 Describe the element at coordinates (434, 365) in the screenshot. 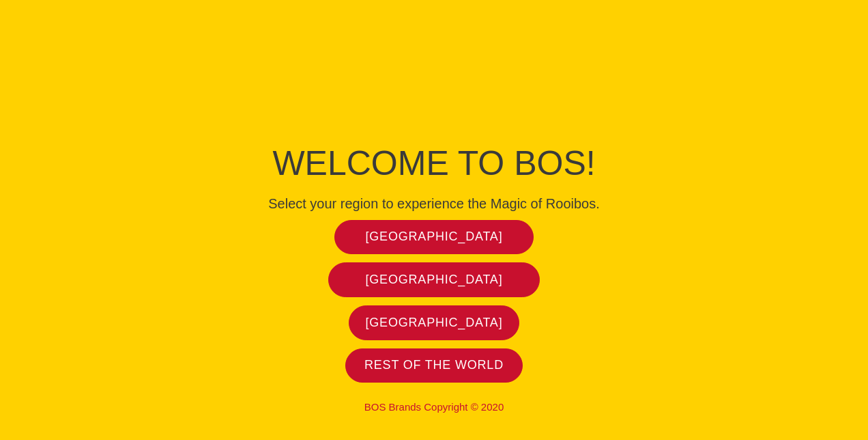

I see `a: Rest of the world` at that location.